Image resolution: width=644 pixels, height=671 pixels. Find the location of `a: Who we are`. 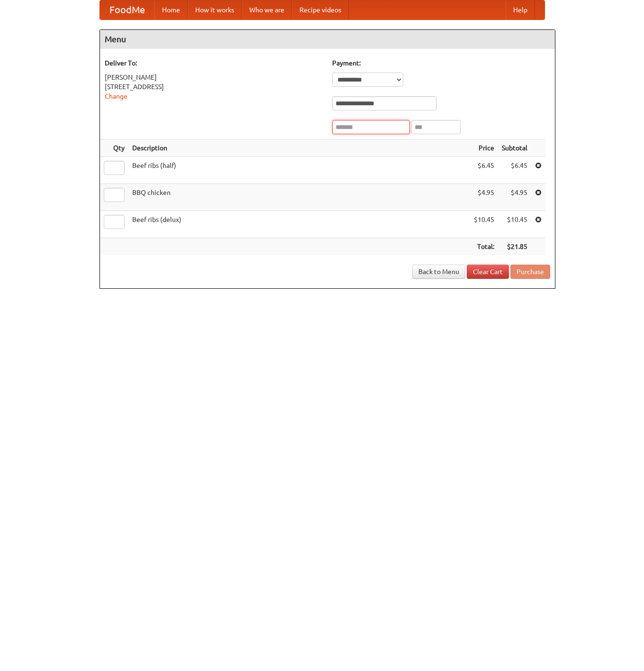

a: Who we are is located at coordinates (267, 10).